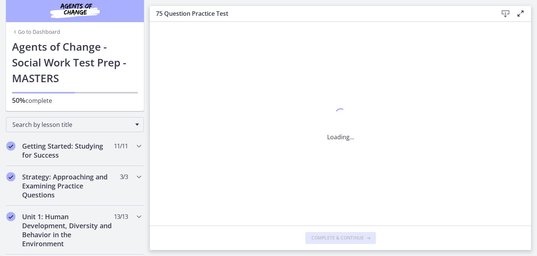 The width and height of the screenshot is (537, 256). What do you see at coordinates (68, 185) in the screenshot?
I see `h2: Strategy: Approaching and Examining Practice Questions` at bounding box center [68, 185].